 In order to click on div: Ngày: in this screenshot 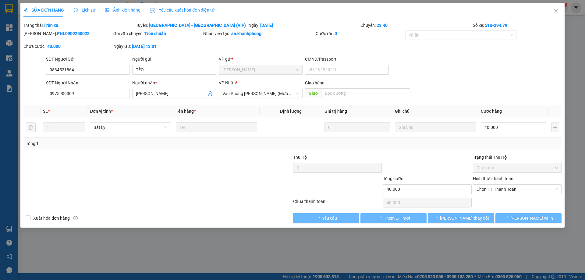, I will do `click(304, 25)`.